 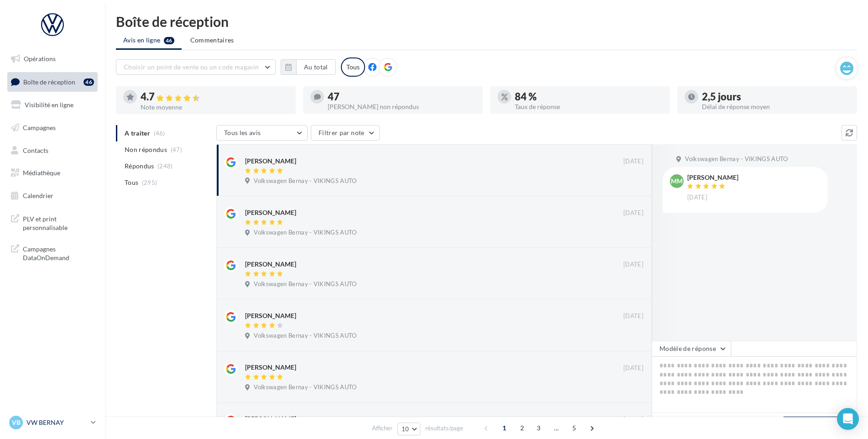 What do you see at coordinates (53, 128) in the screenshot?
I see `a: Campagnes` at bounding box center [53, 128].